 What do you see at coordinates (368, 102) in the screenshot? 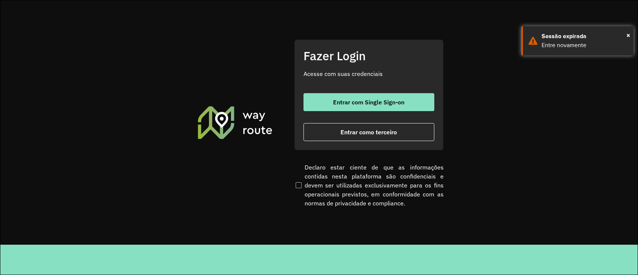
I see `span: Entrar com Single Sign-on` at bounding box center [368, 102].